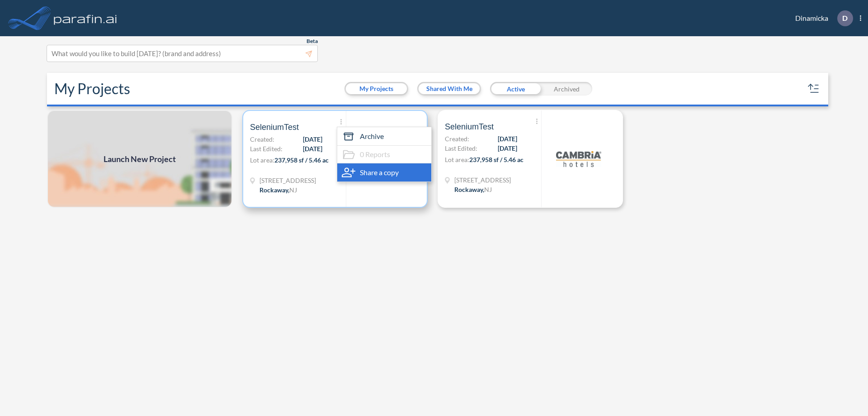  I want to click on button: sort, so click(813, 89).